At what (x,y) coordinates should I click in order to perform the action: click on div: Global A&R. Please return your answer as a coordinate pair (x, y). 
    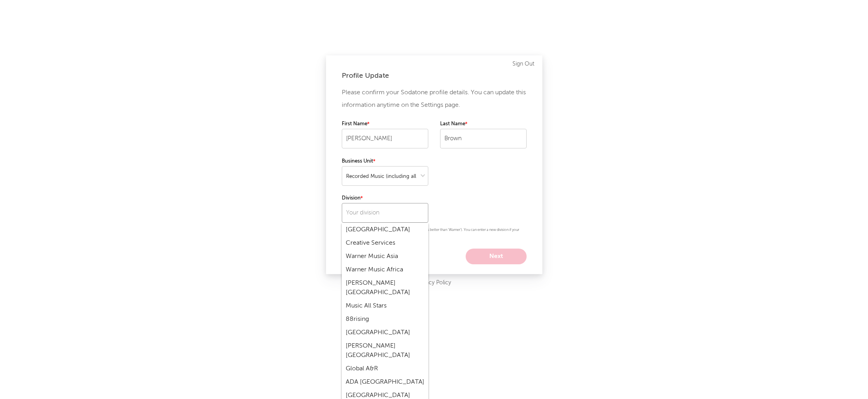
    Looking at the image, I should click on (385, 369).